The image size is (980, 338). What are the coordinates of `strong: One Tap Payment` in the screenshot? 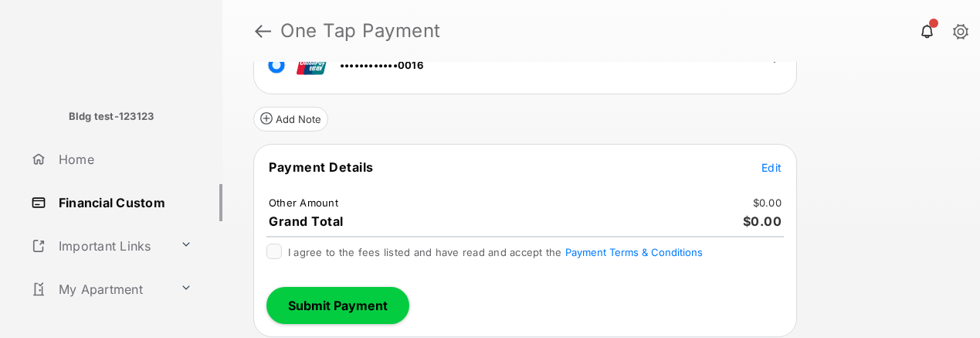 It's located at (361, 31).